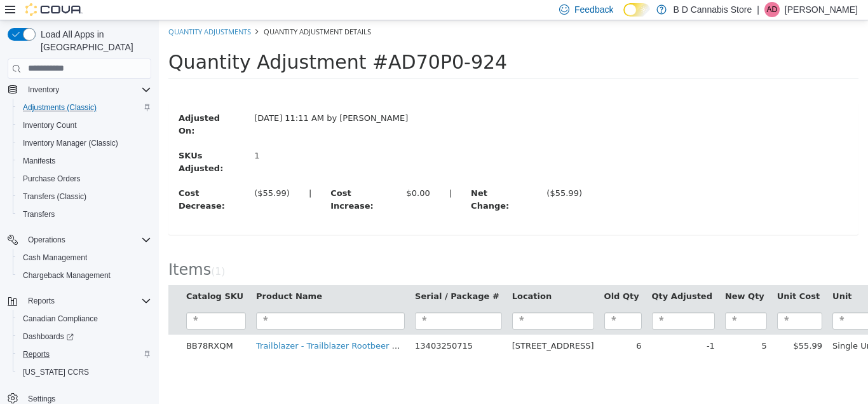 The width and height of the screenshot is (868, 404). What do you see at coordinates (50, 125) in the screenshot?
I see `a: Inventory Count` at bounding box center [50, 125].